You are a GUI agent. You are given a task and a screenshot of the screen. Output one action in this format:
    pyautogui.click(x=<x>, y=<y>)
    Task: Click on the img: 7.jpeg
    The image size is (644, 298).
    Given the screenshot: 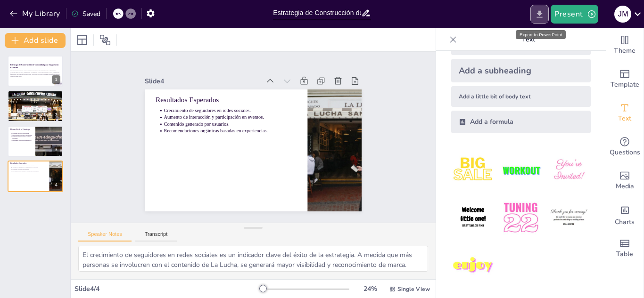 What is the action you would take?
    pyautogui.click(x=473, y=265)
    